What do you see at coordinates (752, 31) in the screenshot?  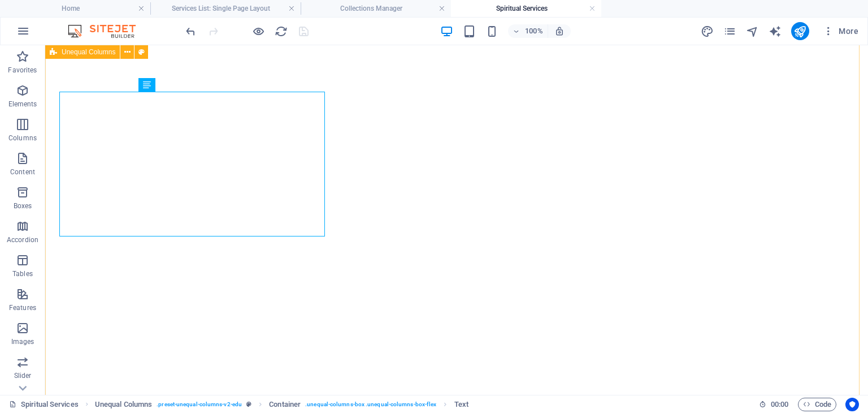 I see `i: Navigator` at bounding box center [752, 31].